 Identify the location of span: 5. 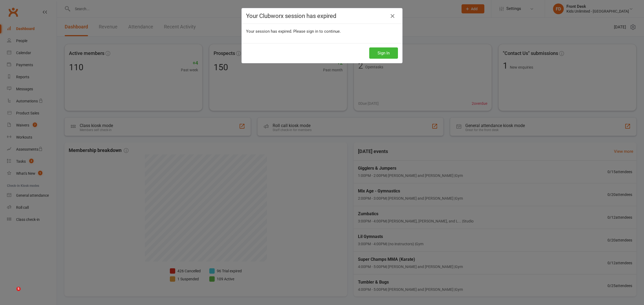
(18, 289).